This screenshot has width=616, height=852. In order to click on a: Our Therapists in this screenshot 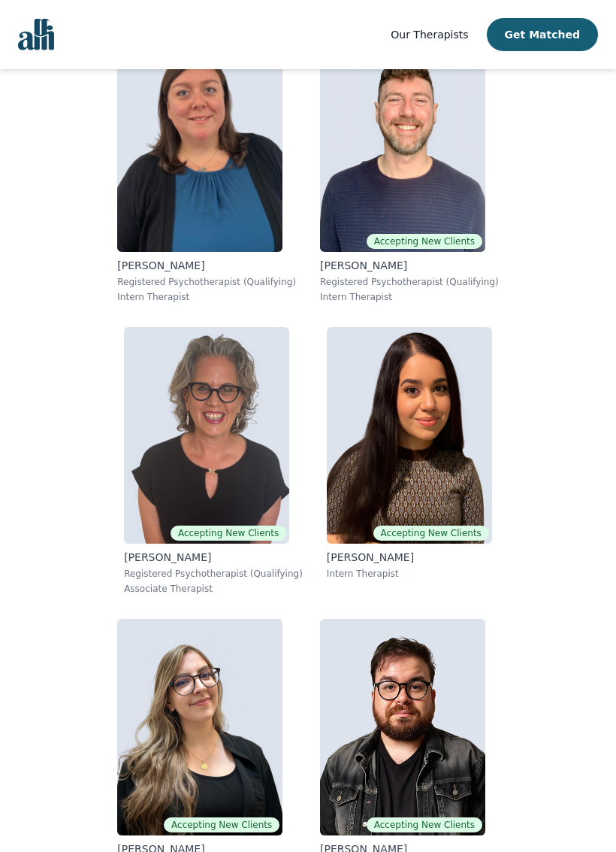, I will do `click(429, 35)`.